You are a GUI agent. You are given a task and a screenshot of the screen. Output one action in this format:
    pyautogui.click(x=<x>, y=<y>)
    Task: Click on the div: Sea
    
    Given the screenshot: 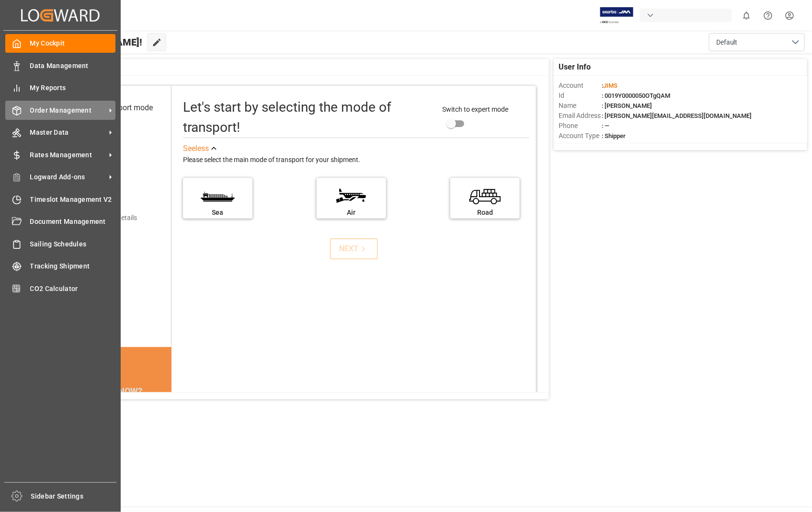 What is the action you would take?
    pyautogui.click(x=218, y=212)
    